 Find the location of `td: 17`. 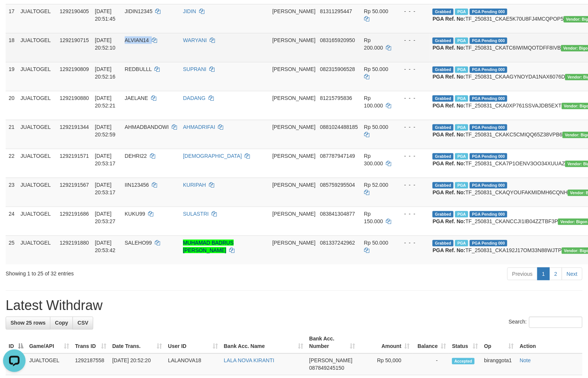

td: 17 is located at coordinates (12, 18).